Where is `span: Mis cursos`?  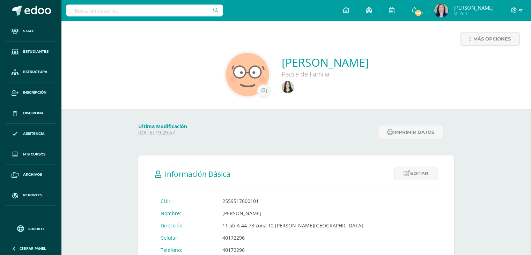 span: Mis cursos is located at coordinates (34, 154).